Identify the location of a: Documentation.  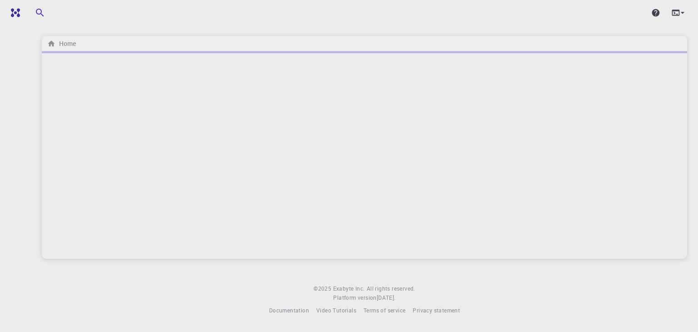
(289, 310).